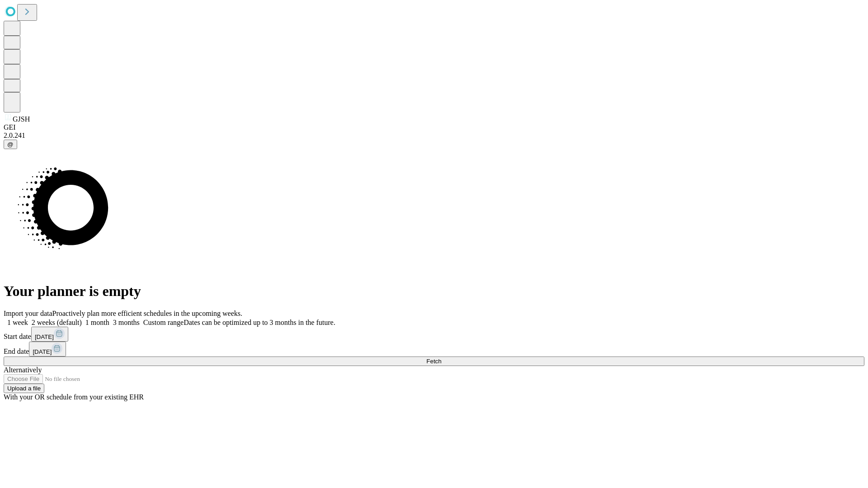 The width and height of the screenshot is (868, 488). What do you see at coordinates (434, 291) in the screenshot?
I see `h1: Your planner is empty` at bounding box center [434, 291].